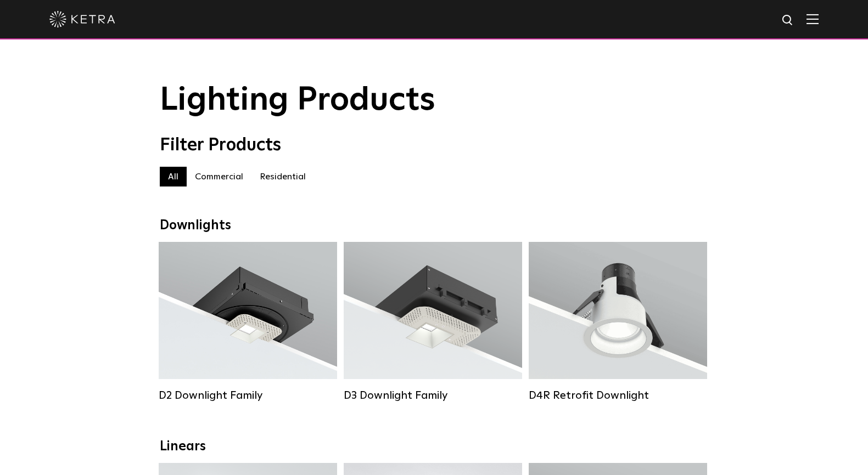 The image size is (868, 475). Describe the element at coordinates (432, 322) in the screenshot. I see `a: D3 Downlight Family Lumen Output:700 / 900 / 1100Colors:White / Black / Silver / Bronze / Paintab...` at that location.